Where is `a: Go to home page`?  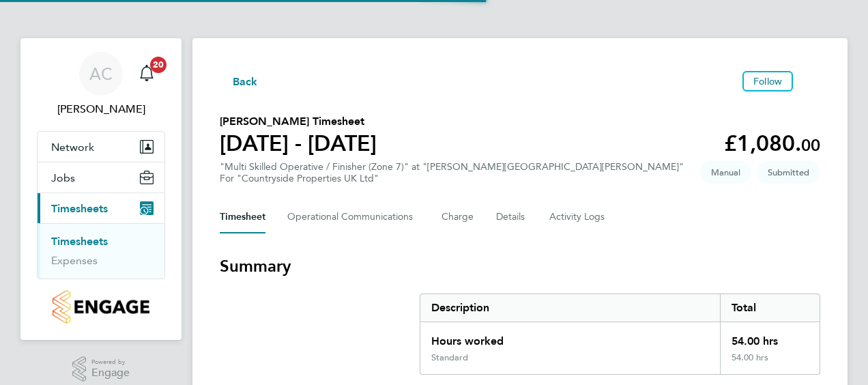 a: Go to home page is located at coordinates (101, 307).